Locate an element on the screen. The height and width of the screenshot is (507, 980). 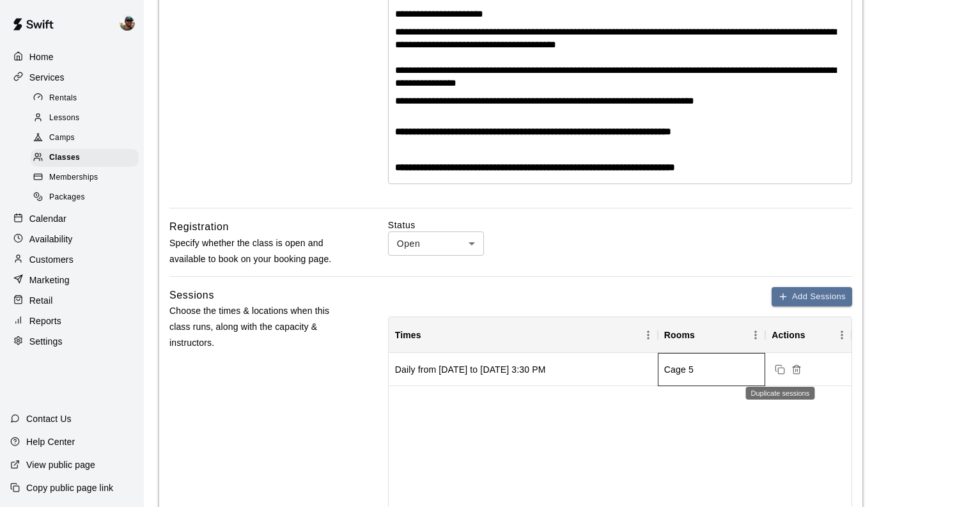
p: Reports is located at coordinates (45, 321).